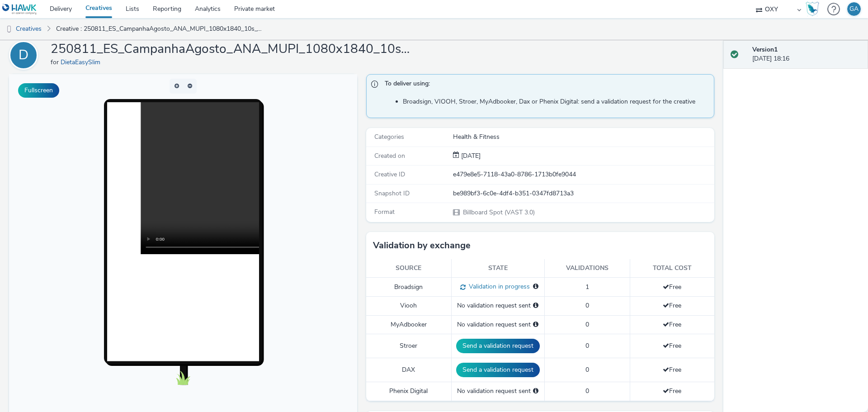 This screenshot has height=412, width=868. Describe the element at coordinates (544, 85) in the screenshot. I see `span: To deliver using:` at that location.